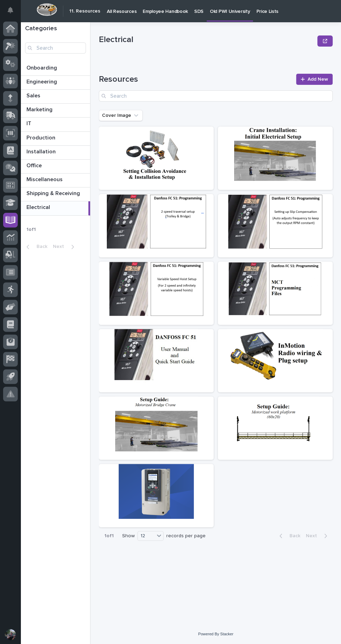  I want to click on a: MiscellaneousMiscellaneous, so click(55, 180).